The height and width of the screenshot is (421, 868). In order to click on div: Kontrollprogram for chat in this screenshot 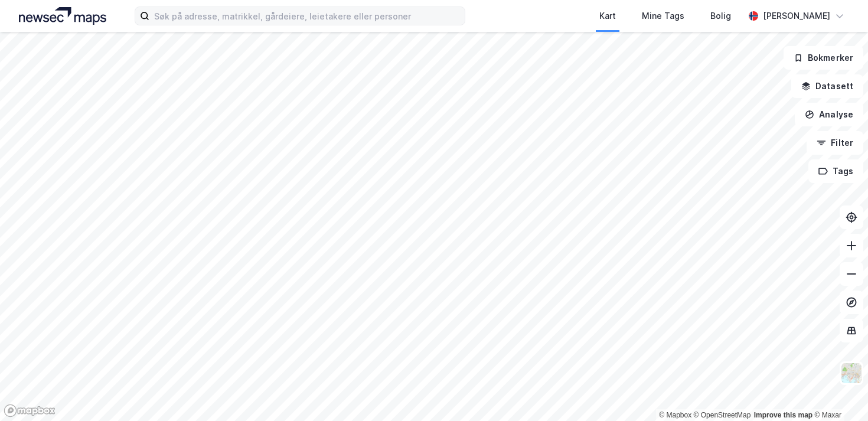, I will do `click(838, 393)`.